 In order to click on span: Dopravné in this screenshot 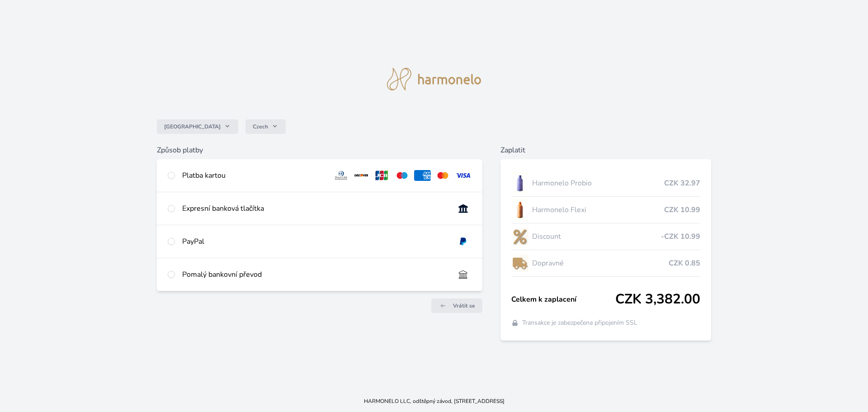, I will do `click(601, 263)`.